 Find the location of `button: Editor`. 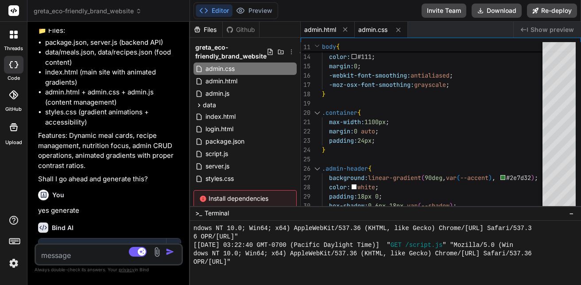

button: Editor is located at coordinates (214, 11).